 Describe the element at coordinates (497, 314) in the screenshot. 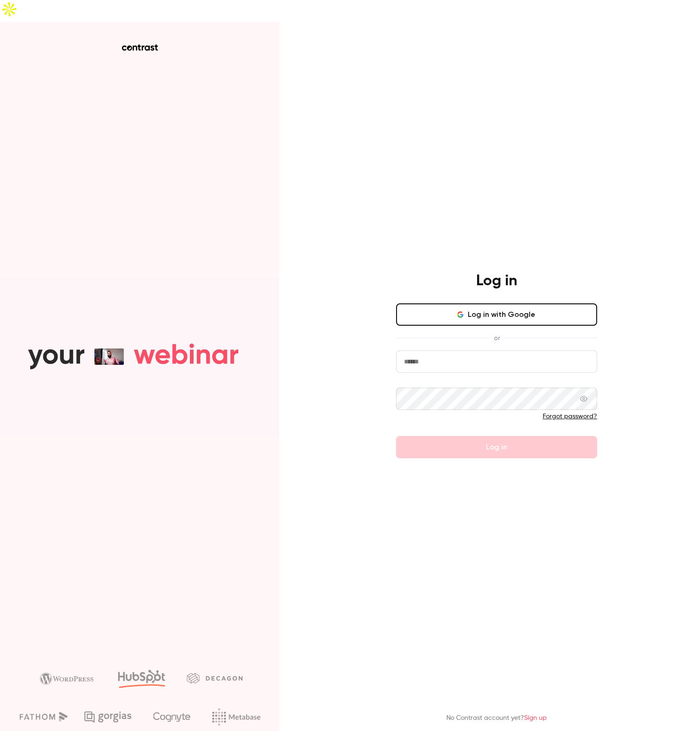

I see `button: Log in with Google` at that location.